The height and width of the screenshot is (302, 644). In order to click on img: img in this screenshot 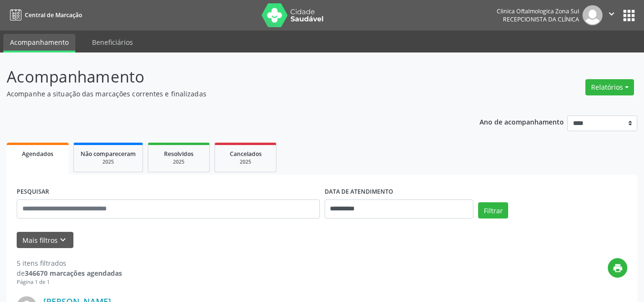, I will do `click(593, 15)`.